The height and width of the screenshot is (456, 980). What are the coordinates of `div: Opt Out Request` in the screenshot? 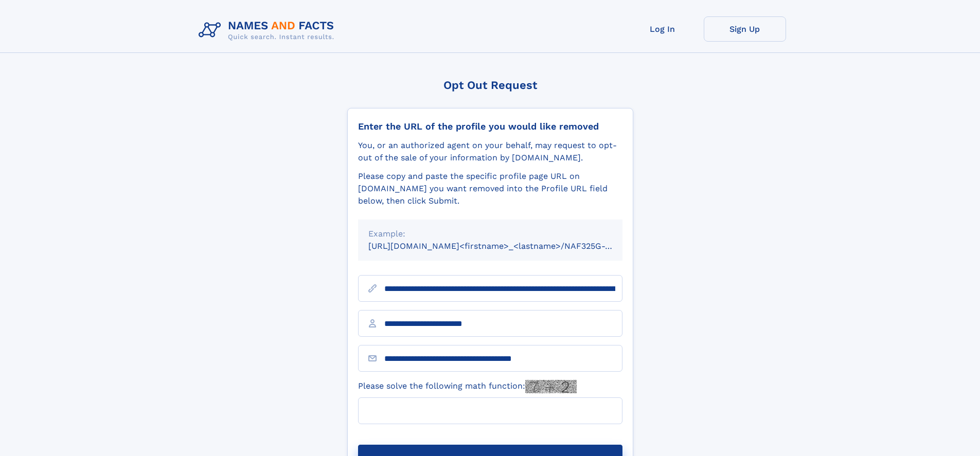 It's located at (490, 85).